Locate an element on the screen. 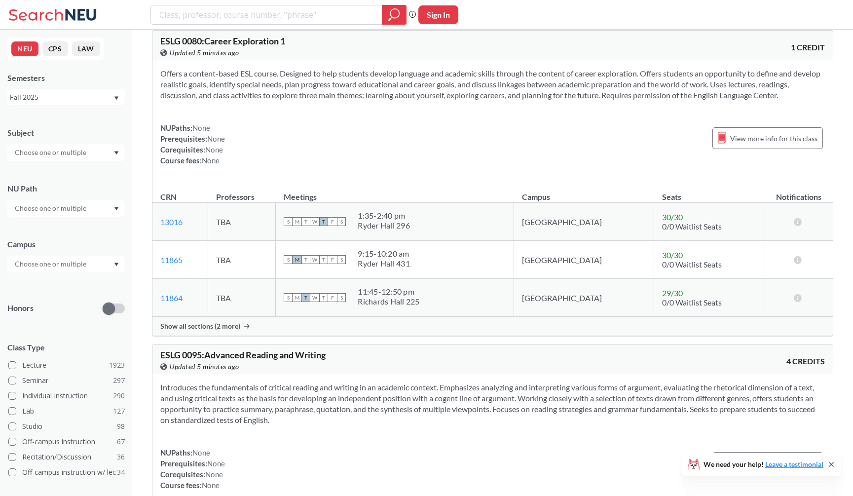 The height and width of the screenshot is (496, 853). section: Introduces the fundamentals of critical reading and writing in an academic context. Emphasizes an... is located at coordinates (492, 403).